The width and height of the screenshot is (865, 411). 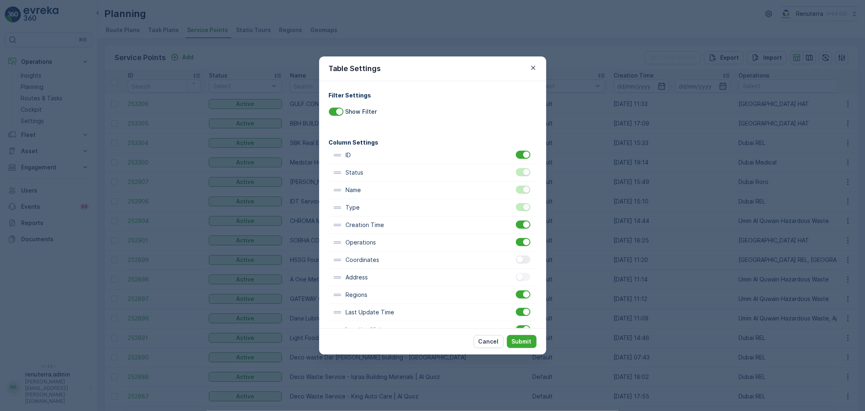 What do you see at coordinates (433, 142) in the screenshot?
I see `h4: Column Settings` at bounding box center [433, 142].